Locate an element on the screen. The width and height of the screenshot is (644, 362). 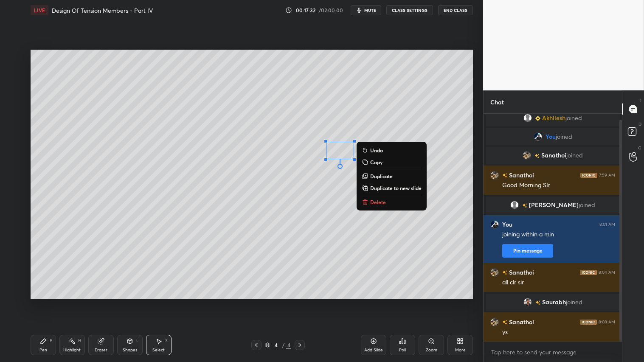
div: grid is located at coordinates (553, 227).